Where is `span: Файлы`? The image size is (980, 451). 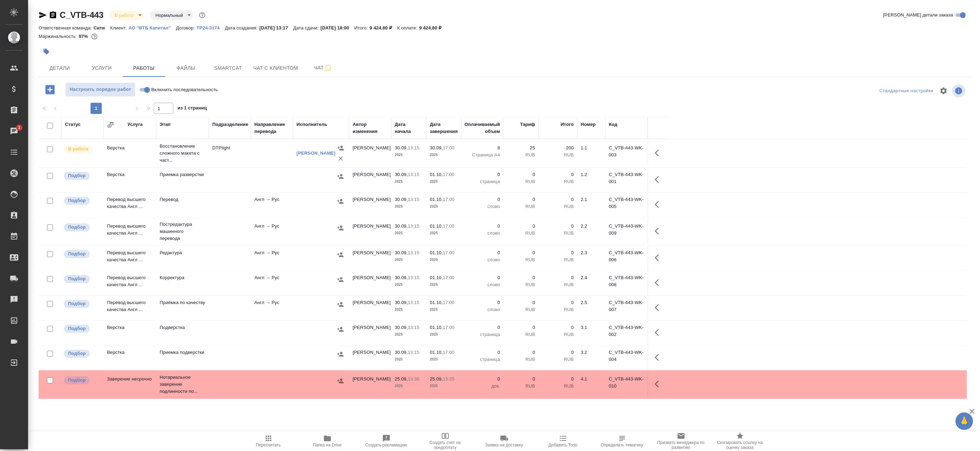 span: Файлы is located at coordinates (186, 68).